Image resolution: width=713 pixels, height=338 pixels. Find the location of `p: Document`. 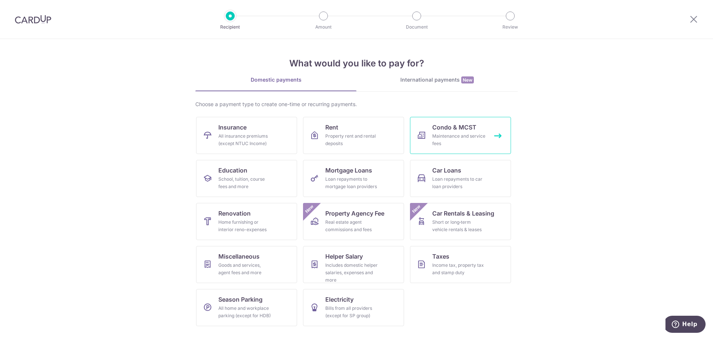

p: Document is located at coordinates (417, 27).